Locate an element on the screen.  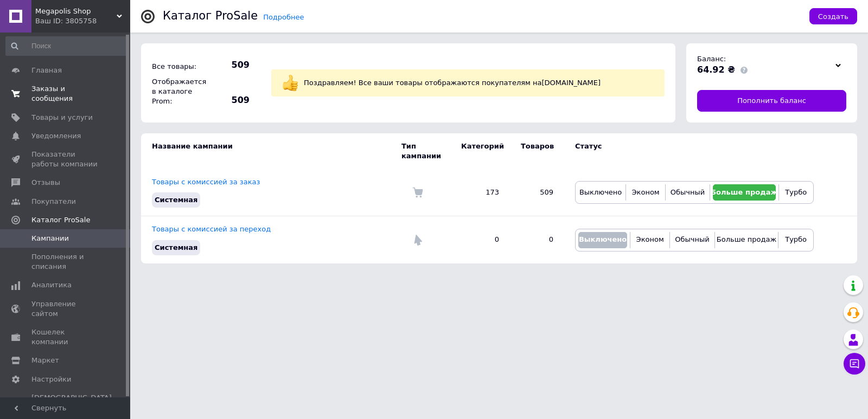
span: Покупатели is located at coordinates (54, 202).